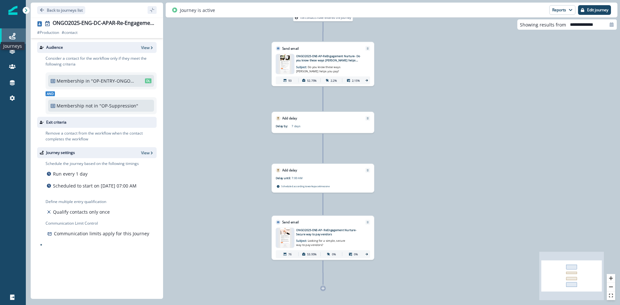  What do you see at coordinates (101, 61) in the screenshot?
I see `p: Consider a contact for the workflow only if they meet the following criteria` at bounding box center [101, 61].